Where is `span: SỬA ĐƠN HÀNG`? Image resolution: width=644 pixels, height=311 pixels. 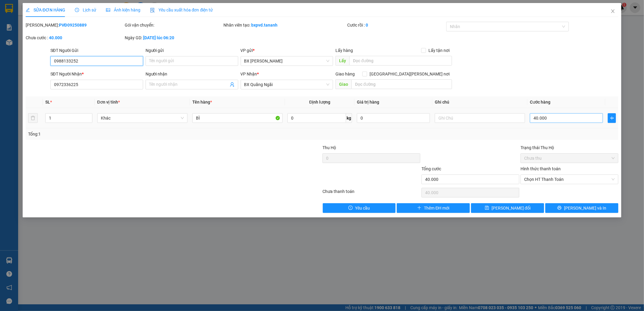
span: SỬA ĐƠN HÀNG is located at coordinates (45, 10).